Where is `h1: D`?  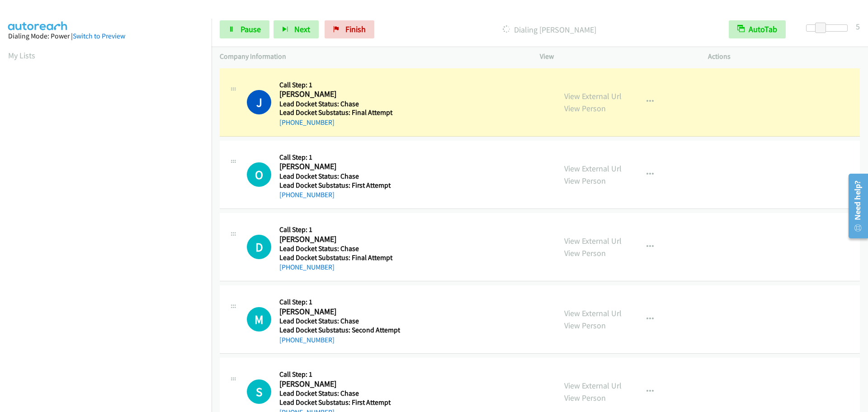 h1: D is located at coordinates (259, 247).